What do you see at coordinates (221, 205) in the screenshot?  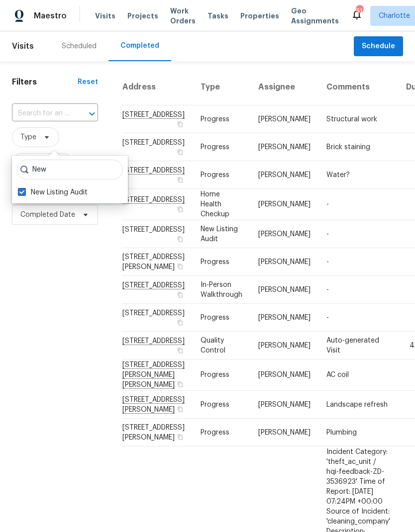 I see `td: Home Health Checkup` at bounding box center [221, 205].